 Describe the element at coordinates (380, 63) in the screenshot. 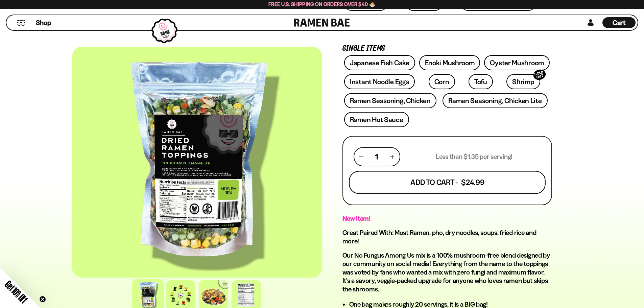

I see `a: Japanese Fish Cake` at that location.